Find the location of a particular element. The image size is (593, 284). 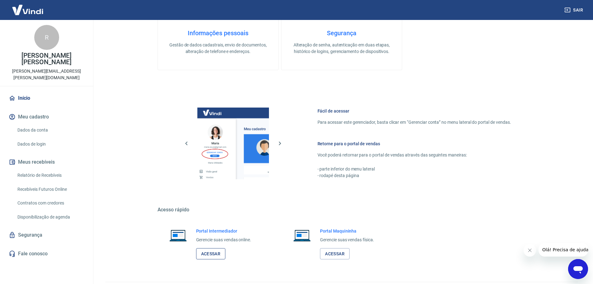

p: Gerencie suas vendas online. is located at coordinates (224, 239).